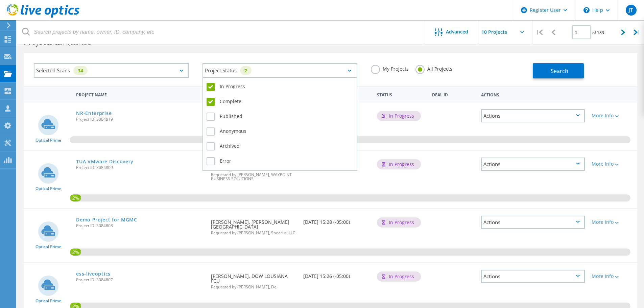 The image size is (644, 308). Describe the element at coordinates (104, 162) in the screenshot. I see `a: TUA VMware Discovery` at that location.